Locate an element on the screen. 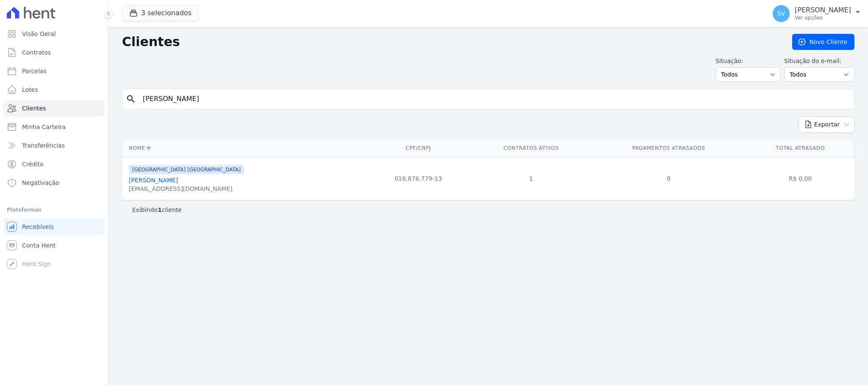 The width and height of the screenshot is (868, 385). th: Nome is located at coordinates (244, 148).